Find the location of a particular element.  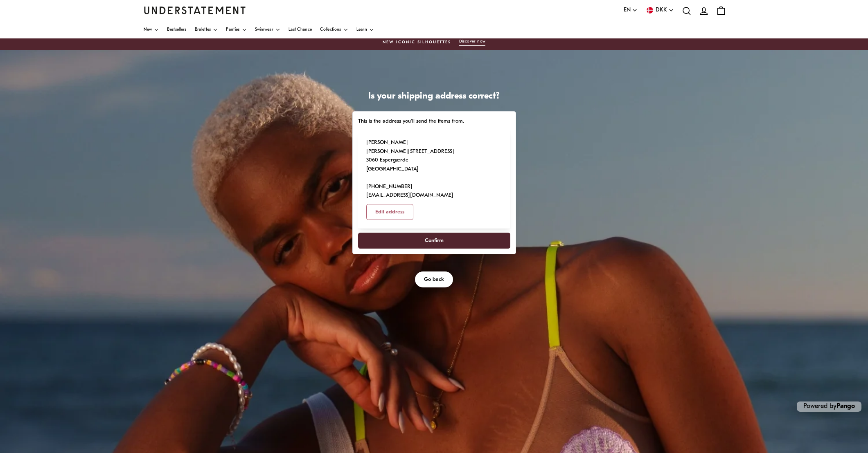

span: Go back is located at coordinates (434, 279).